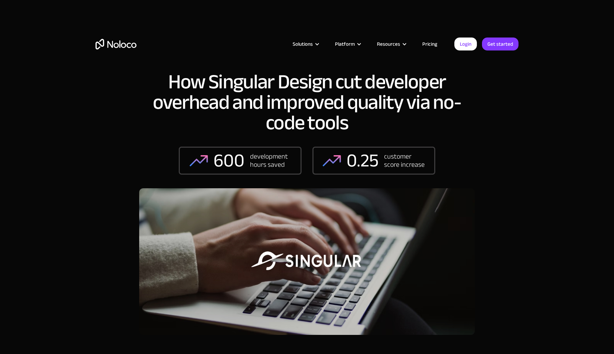 This screenshot has width=614, height=354. What do you see at coordinates (404, 161) in the screenshot?
I see `div: customer score increase` at bounding box center [404, 161].